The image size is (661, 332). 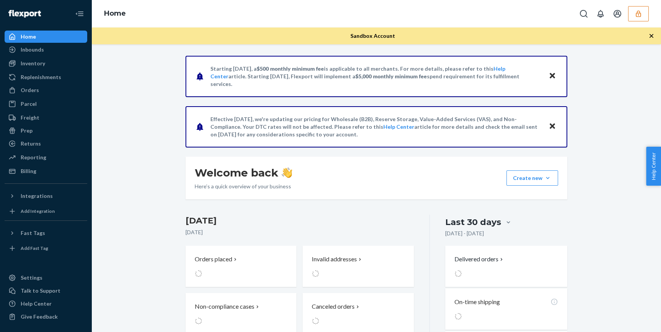 I want to click on p: Orders placed, so click(x=213, y=259).